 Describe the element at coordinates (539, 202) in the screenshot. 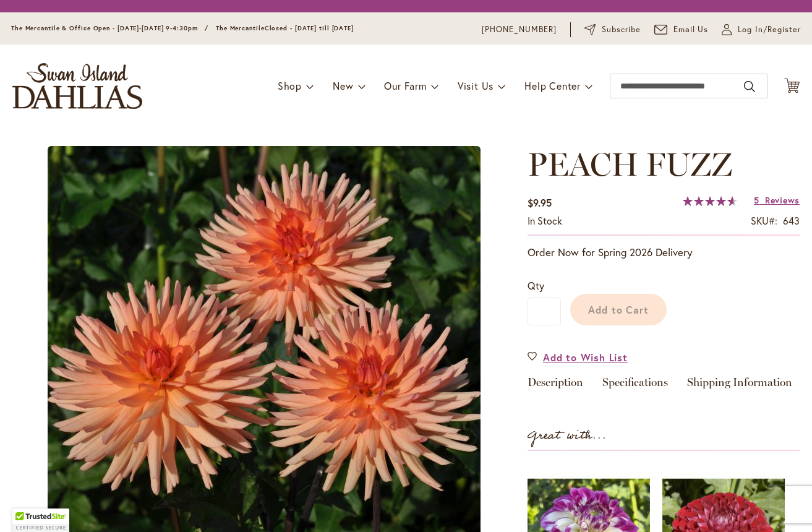

I see `span: $9.95` at that location.